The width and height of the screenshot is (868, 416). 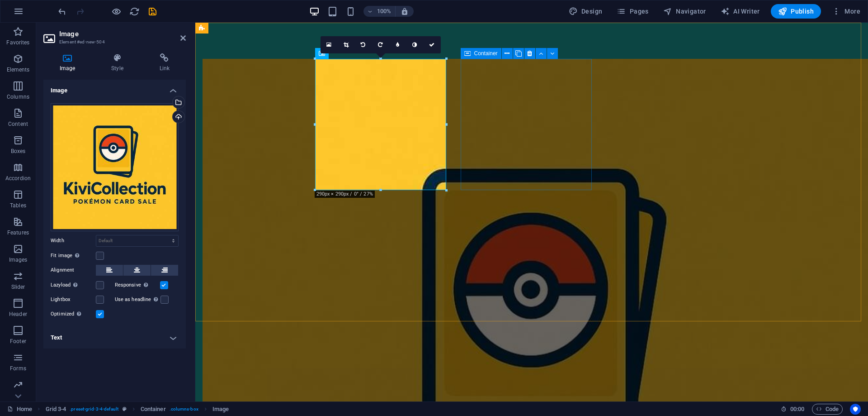 I want to click on label: Responsive, so click(x=138, y=285).